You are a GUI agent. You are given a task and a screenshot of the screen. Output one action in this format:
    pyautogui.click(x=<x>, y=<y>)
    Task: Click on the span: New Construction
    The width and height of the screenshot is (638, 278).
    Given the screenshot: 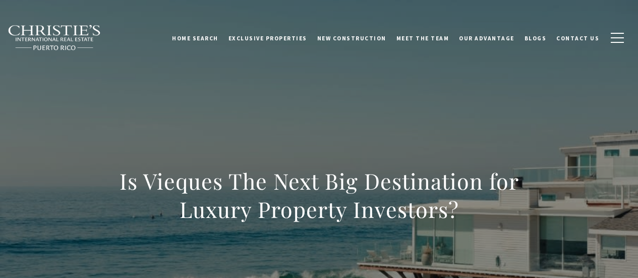 What is the action you would take?
    pyautogui.click(x=352, y=37)
    